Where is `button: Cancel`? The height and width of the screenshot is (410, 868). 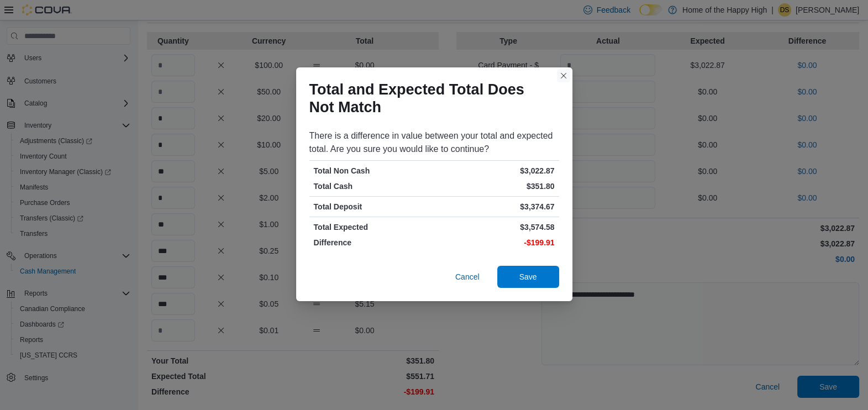 button: Cancel is located at coordinates (468, 277).